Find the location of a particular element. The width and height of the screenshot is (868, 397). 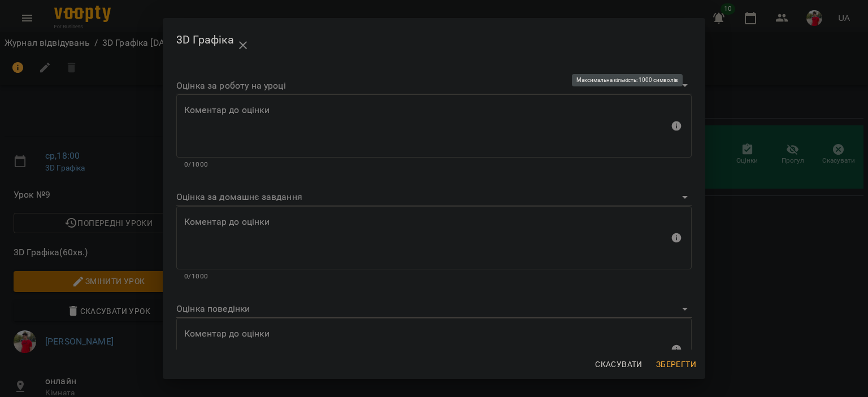

h2: 3D Графіка is located at coordinates (434, 41).